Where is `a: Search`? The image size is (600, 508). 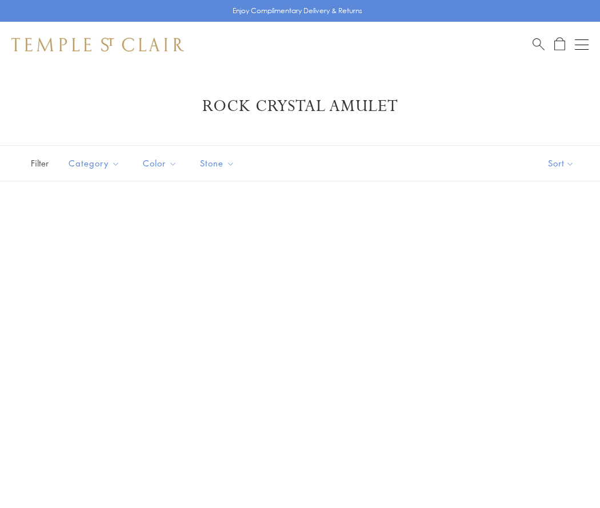
a: Search is located at coordinates (538, 44).